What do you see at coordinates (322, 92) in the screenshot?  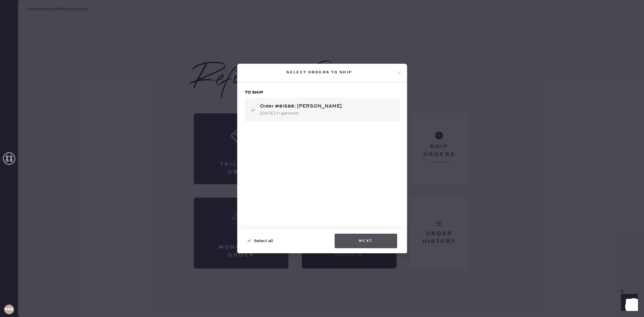 I see `h3: To ship` at bounding box center [322, 92].